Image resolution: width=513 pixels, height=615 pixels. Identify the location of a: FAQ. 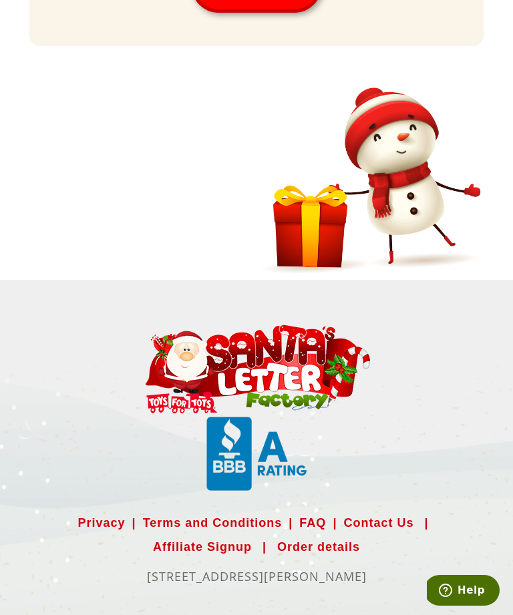
(312, 523).